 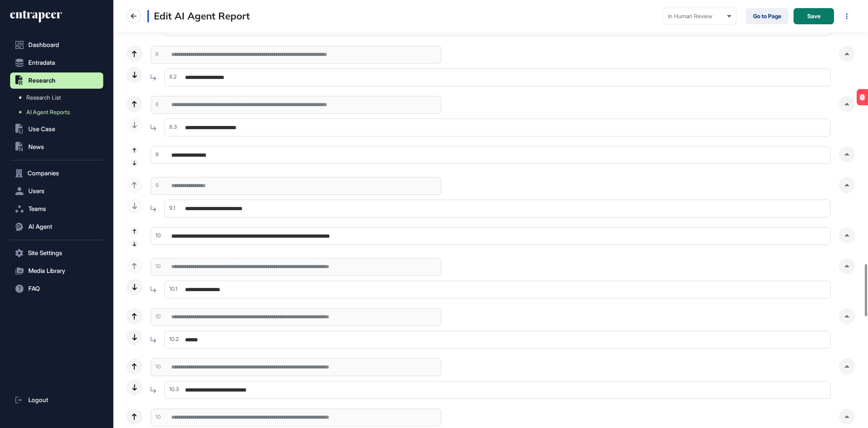 What do you see at coordinates (814, 16) in the screenshot?
I see `button: Save` at bounding box center [814, 16].